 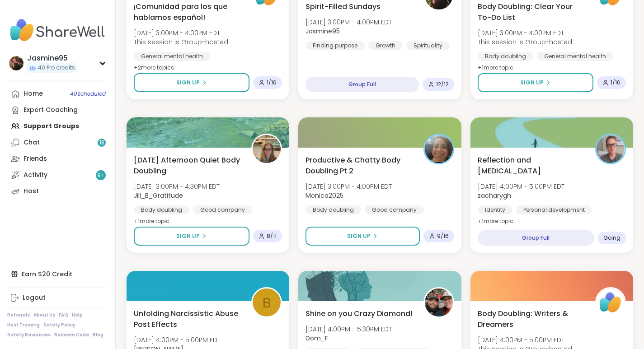 What do you see at coordinates (58, 297) in the screenshot?
I see `a: Logout` at bounding box center [58, 297].